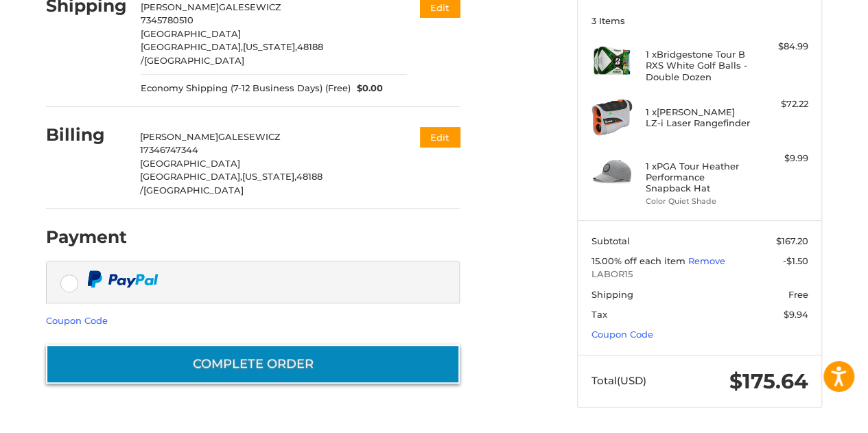 The width and height of the screenshot is (868, 433). Describe the element at coordinates (698, 177) in the screenshot. I see `h4: 1 x PGA Tour Heather Performance Snapback Hat` at that location.